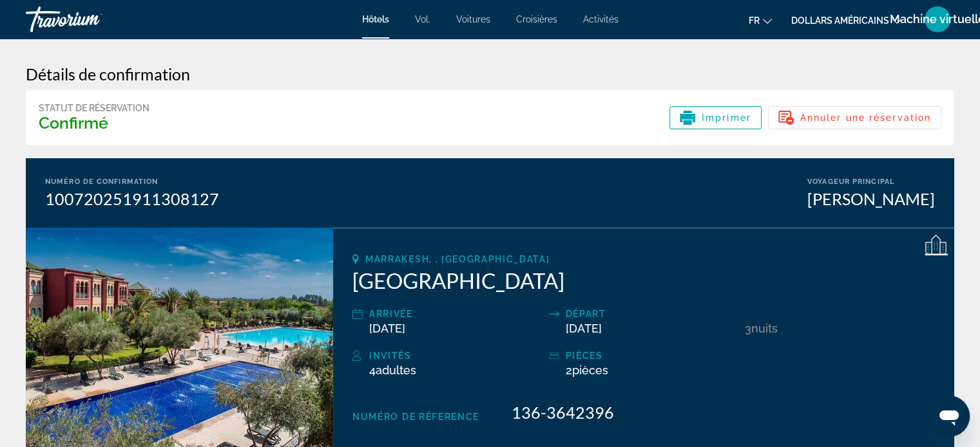 The height and width of the screenshot is (447, 980). I want to click on div: Départ, so click(652, 314).